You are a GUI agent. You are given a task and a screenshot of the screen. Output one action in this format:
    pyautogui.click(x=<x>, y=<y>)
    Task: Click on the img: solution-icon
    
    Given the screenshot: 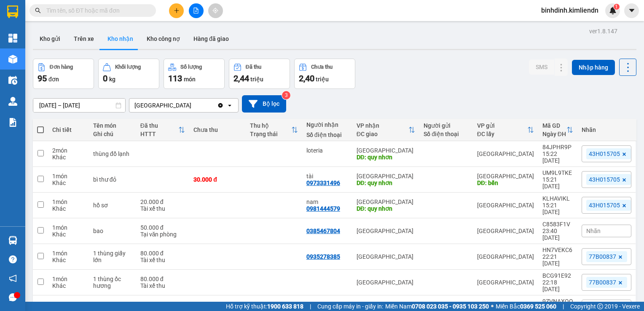 What is the action you would take?
    pyautogui.click(x=13, y=123)
    